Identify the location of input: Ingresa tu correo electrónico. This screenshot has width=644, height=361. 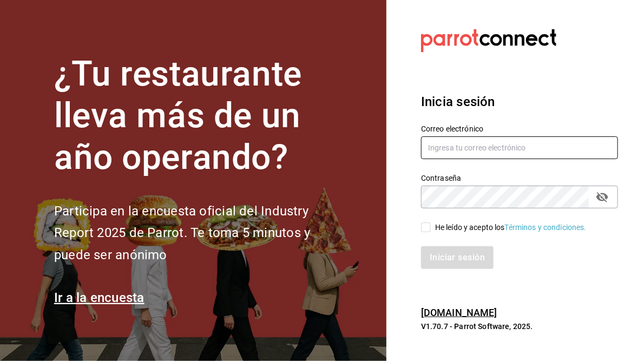
(519, 148).